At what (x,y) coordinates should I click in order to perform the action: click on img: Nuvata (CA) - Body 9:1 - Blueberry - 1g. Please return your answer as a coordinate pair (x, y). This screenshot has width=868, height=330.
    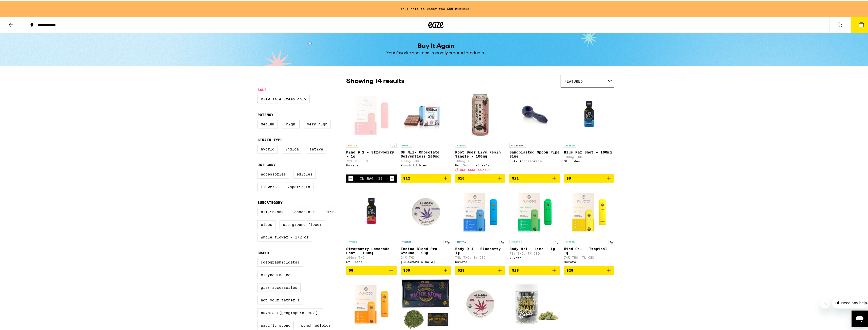
    Looking at the image, I should click on (480, 211).